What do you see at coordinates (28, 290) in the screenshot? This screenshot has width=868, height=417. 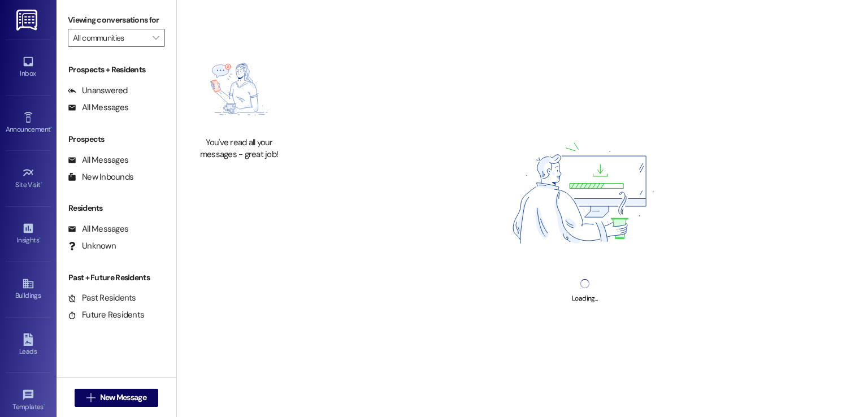 I see `a: Buildings` at bounding box center [28, 290].